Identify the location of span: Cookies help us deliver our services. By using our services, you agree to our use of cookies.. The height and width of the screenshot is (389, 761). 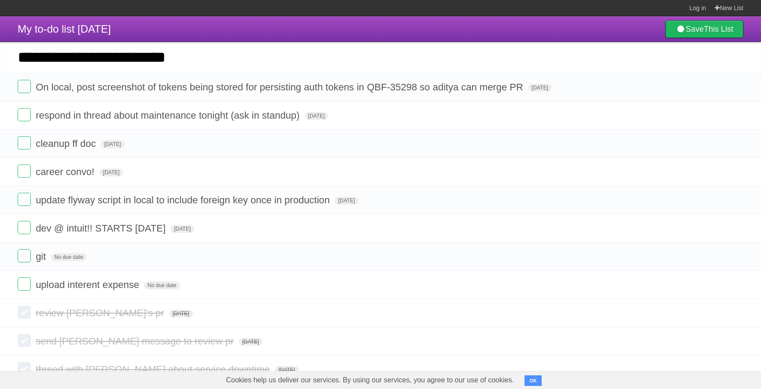
(370, 380).